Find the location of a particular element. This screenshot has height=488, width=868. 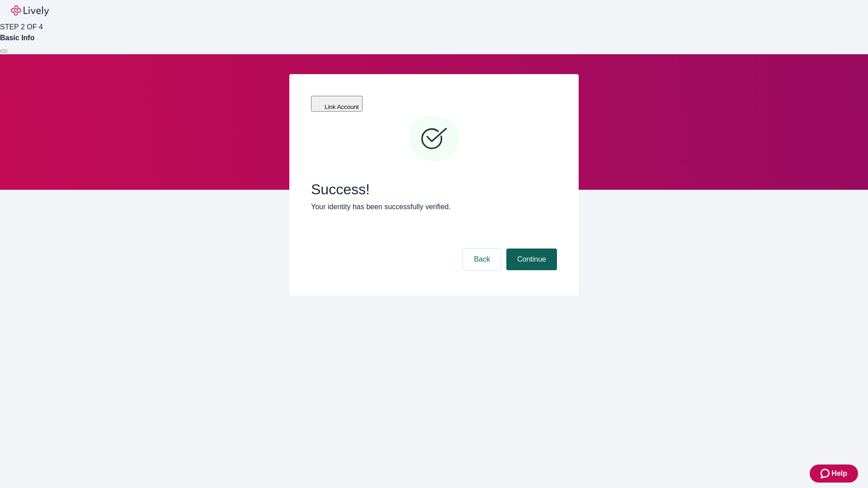

svg: Checkmark icon is located at coordinates (434, 139).